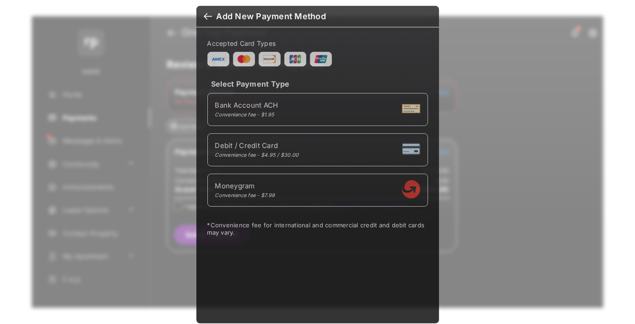  I want to click on div: Add New Payment Method, so click(271, 16).